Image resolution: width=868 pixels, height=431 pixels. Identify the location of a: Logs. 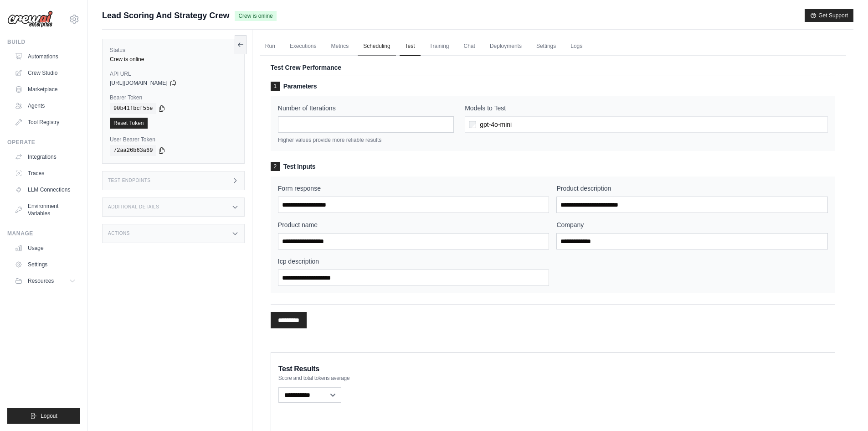
(576, 47).